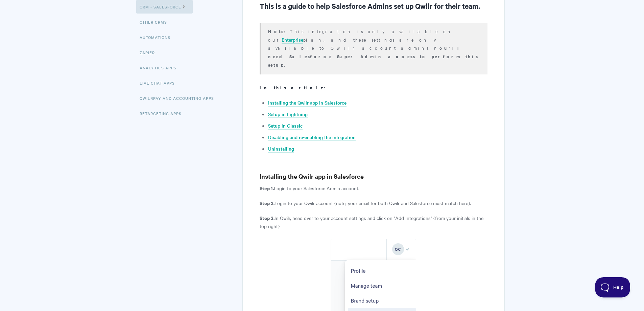  Describe the element at coordinates (156, 22) in the screenshot. I see `a: Other CRMs` at that location.